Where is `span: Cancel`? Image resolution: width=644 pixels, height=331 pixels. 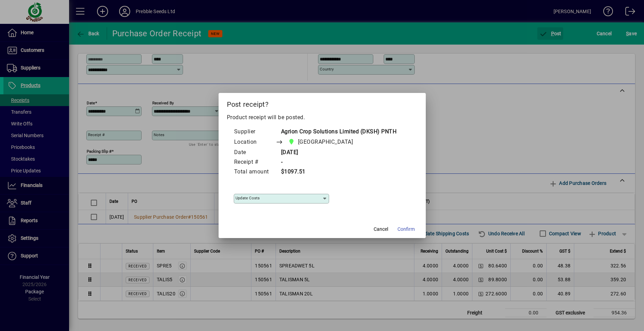
span: Cancel is located at coordinates (381, 229).